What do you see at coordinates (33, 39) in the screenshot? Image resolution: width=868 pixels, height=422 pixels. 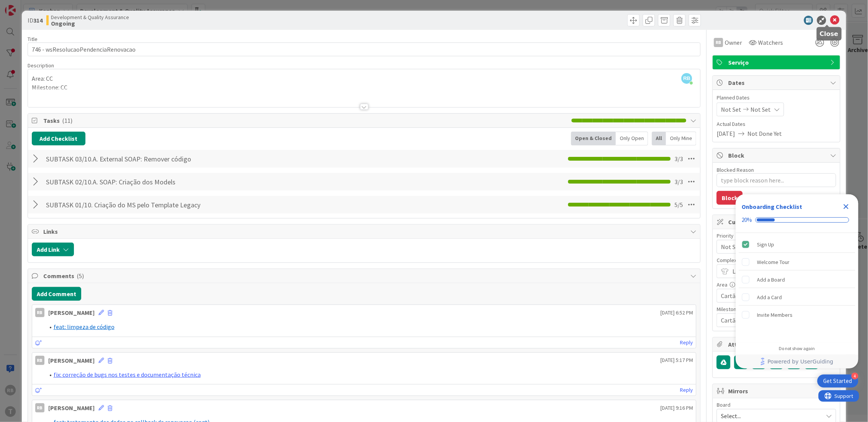 I see `label: Title` at bounding box center [33, 39].